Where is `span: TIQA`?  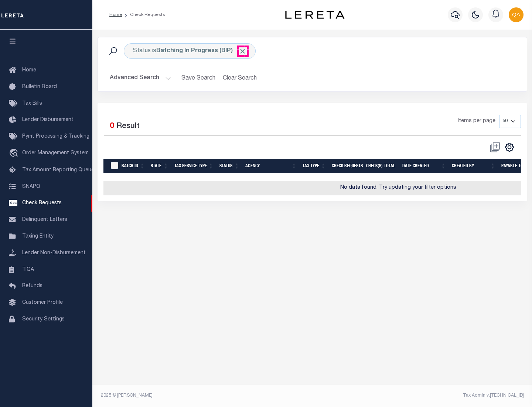 span: TIQA is located at coordinates (28, 270).